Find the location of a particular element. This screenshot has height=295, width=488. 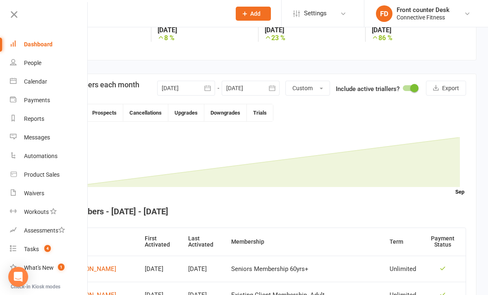

div: FD is located at coordinates (384, 14).